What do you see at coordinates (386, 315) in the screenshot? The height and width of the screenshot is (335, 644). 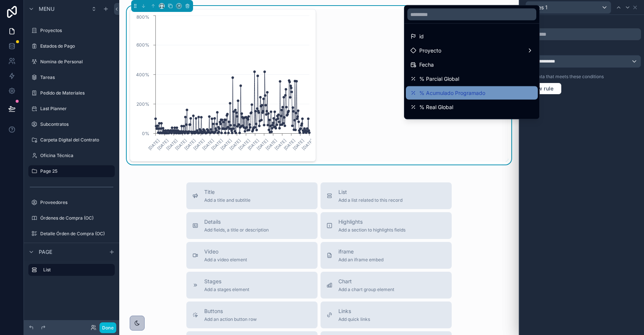 I see `button: LinksAdd quick links` at bounding box center [386, 315].